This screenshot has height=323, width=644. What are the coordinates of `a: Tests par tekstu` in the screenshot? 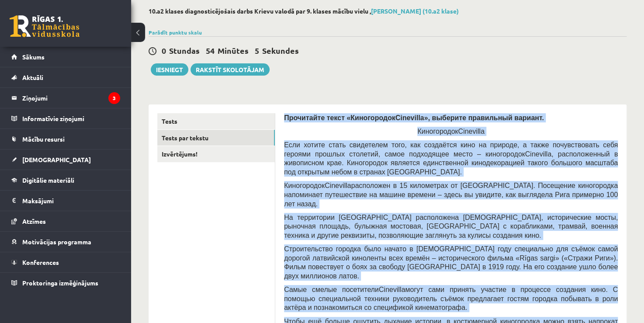 It's located at (216, 138).